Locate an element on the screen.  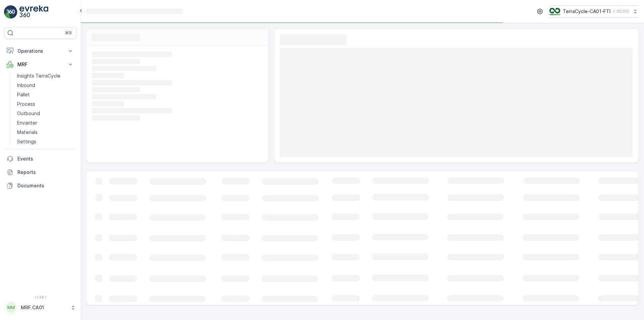
p: Settings is located at coordinates (26, 142).